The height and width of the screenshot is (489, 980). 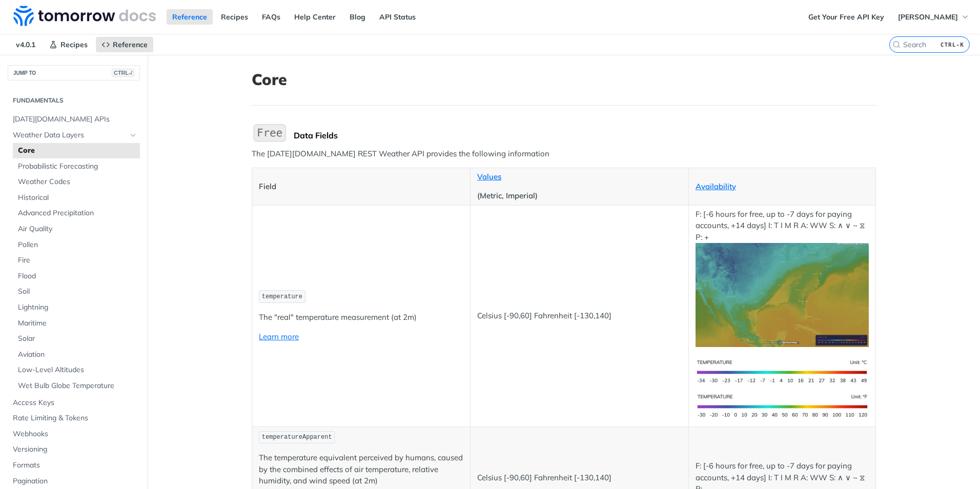 I want to click on a: Historical, so click(x=77, y=198).